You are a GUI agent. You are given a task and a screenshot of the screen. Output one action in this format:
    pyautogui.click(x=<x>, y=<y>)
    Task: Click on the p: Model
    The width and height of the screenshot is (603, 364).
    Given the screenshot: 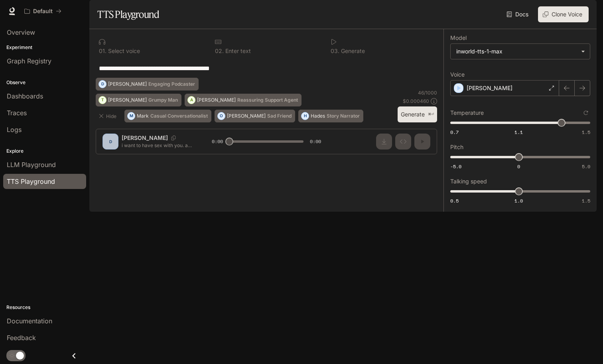 What is the action you would take?
    pyautogui.click(x=458, y=38)
    